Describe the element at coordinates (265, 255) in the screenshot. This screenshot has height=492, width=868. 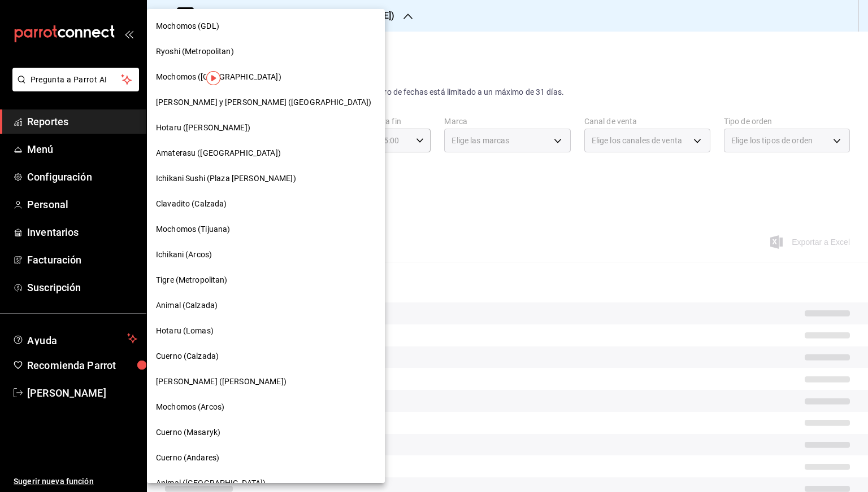
I see `div: Ichikani (Arcos)` at that location.